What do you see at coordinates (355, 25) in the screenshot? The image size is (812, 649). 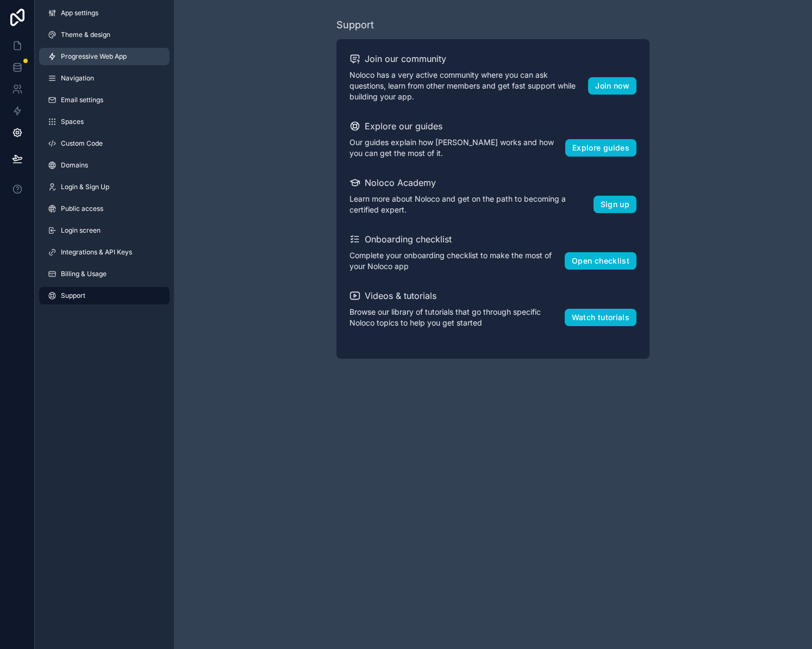 I see `div: Support` at bounding box center [355, 25].